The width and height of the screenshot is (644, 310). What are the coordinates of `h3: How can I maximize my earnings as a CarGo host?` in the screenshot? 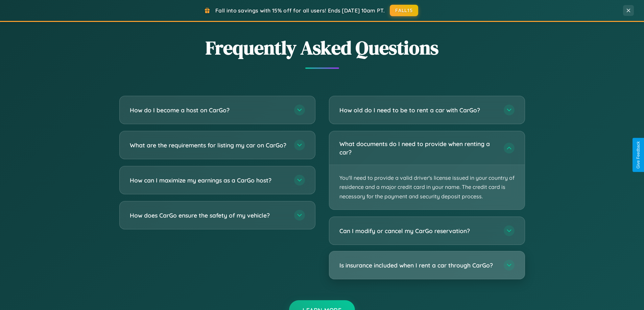 It's located at (208, 180).